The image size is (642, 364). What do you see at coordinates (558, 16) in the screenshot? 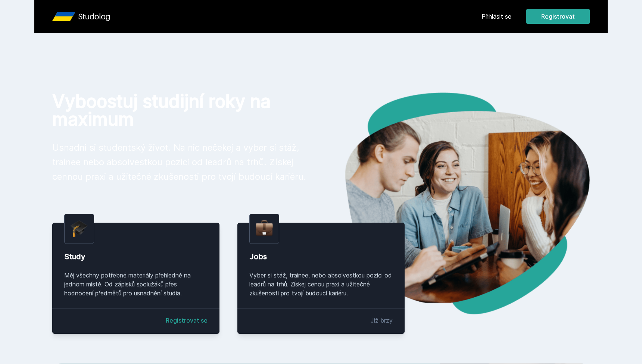
I see `a: Registrovat` at bounding box center [558, 16].